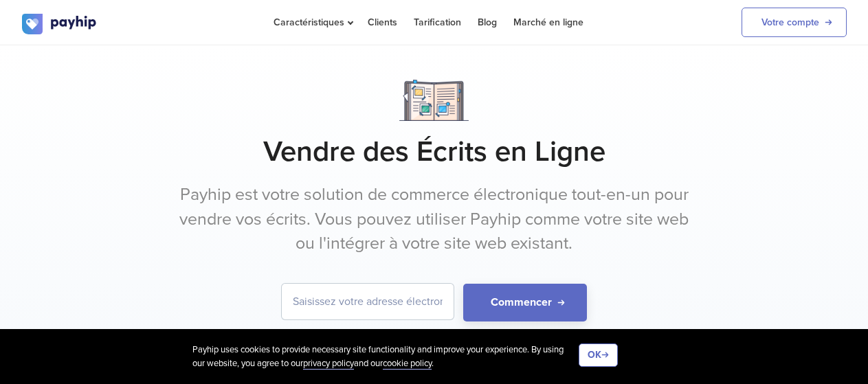 The height and width of the screenshot is (384, 868). Describe the element at coordinates (368, 302) in the screenshot. I see `input: Saisissez votre adresse électronique` at that location.